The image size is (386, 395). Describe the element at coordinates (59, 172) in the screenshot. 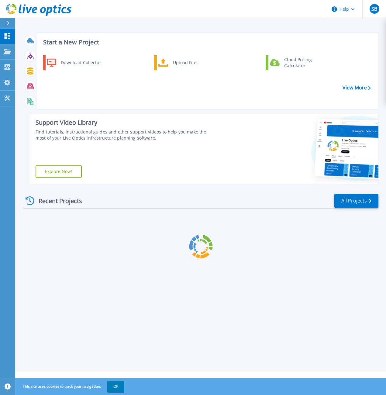

I see `a: Explore Now!` at that location.